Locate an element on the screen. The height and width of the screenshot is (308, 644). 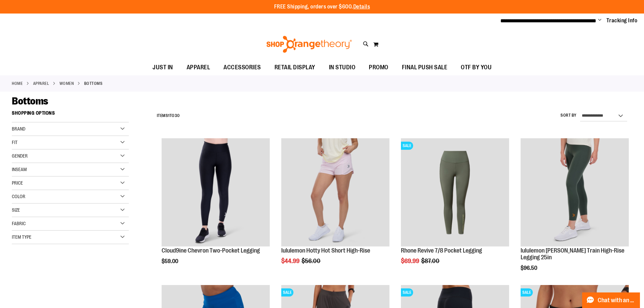
span: 30 is located at coordinates (177, 116).